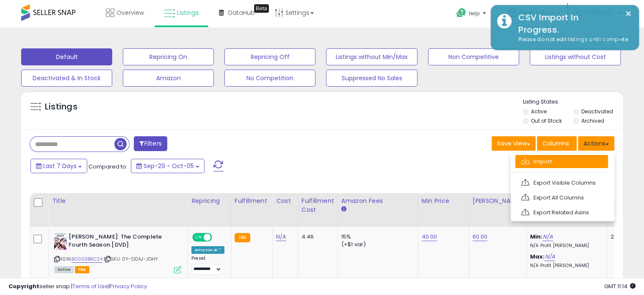 The image size is (644, 295). I want to click on span: Compared to:, so click(108, 166).